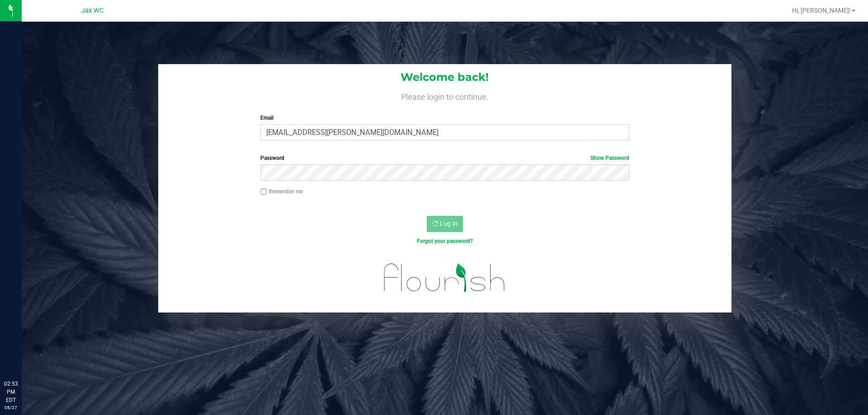 This screenshot has height=415, width=868. What do you see at coordinates (445, 224) in the screenshot?
I see `button: Log In` at bounding box center [445, 224].